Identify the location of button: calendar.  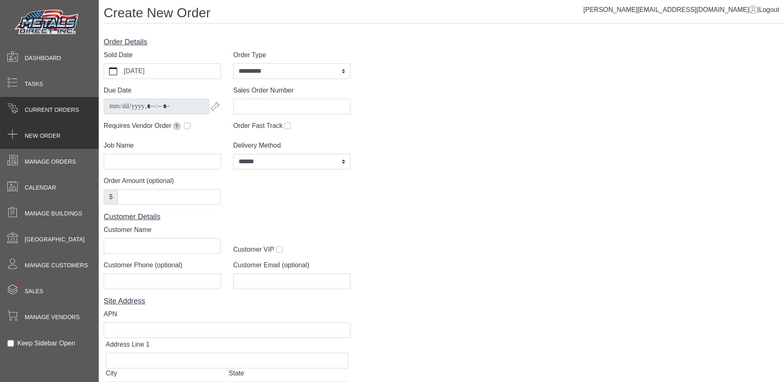
(113, 71).